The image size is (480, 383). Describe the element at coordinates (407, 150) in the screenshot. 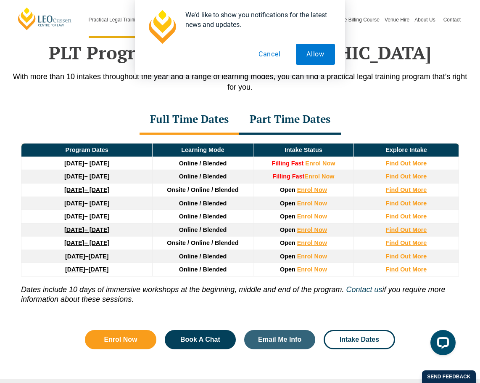

I see `td: Explore Intake` at that location.